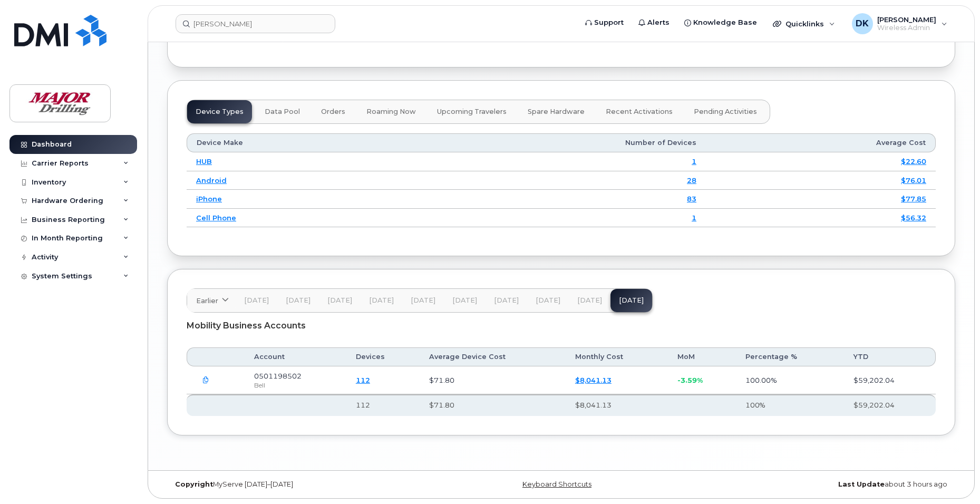 The width and height of the screenshot is (980, 504). Describe the element at coordinates (333, 112) in the screenshot. I see `span: Orders` at that location.